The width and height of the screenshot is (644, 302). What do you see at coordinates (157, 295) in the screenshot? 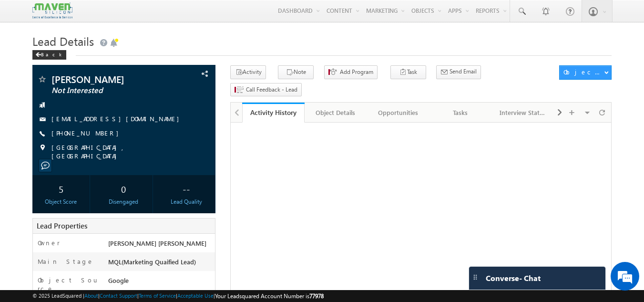
I see `a: Terms of Service` at bounding box center [157, 295].